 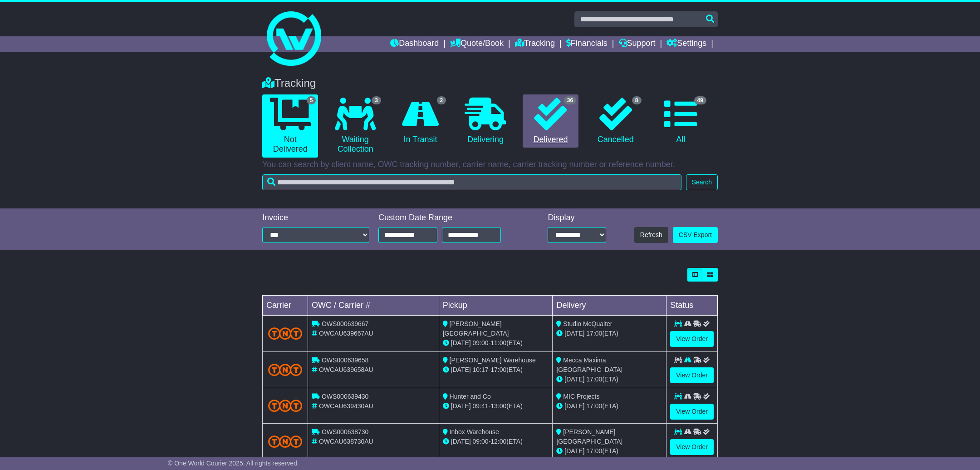 What do you see at coordinates (696, 235) in the screenshot?
I see `a: CSV Export` at bounding box center [696, 235].